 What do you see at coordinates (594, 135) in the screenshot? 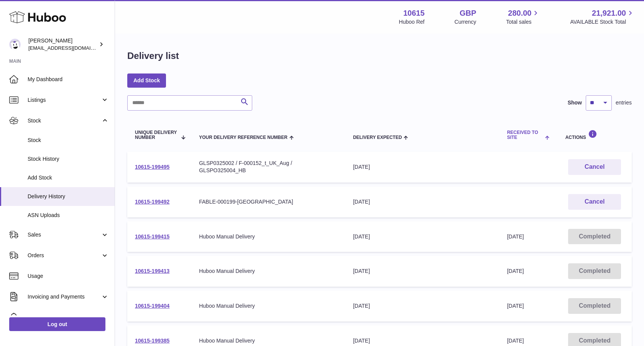
I see `div: Actions` at bounding box center [594, 135].